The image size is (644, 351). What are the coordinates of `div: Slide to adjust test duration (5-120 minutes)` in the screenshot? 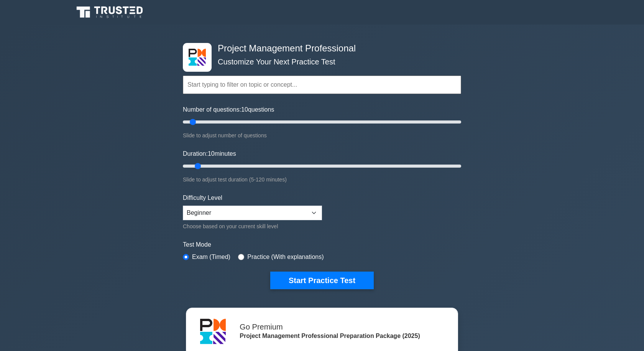 It's located at (322, 180).